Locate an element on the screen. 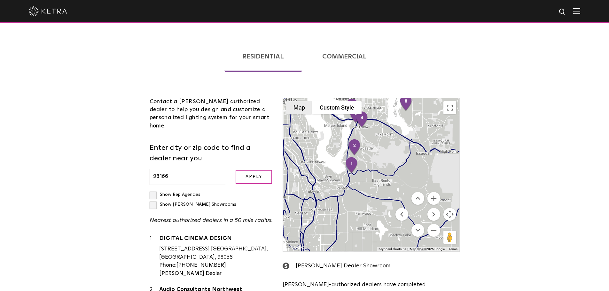 The height and width of the screenshot is (291, 609). a: Residential is located at coordinates (263, 57).